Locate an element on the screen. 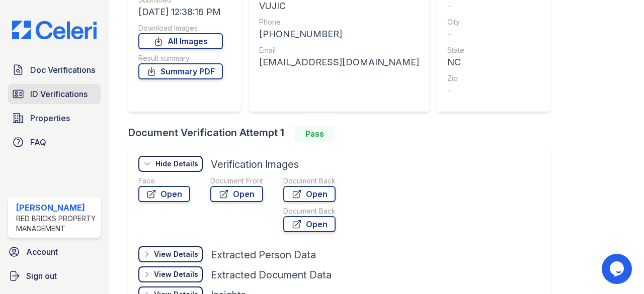  div: Download Images is located at coordinates (181, 28).